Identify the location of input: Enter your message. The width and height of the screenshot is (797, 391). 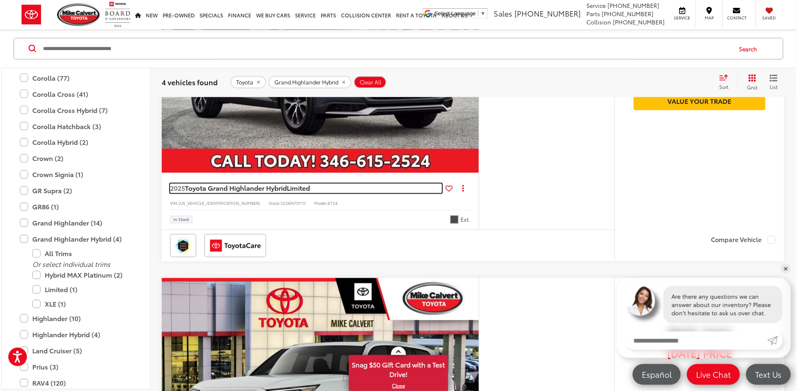
(697, 341).